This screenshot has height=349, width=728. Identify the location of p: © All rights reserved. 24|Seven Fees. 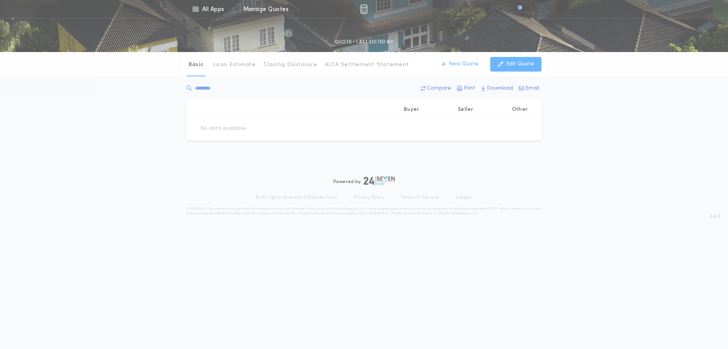
(297, 197).